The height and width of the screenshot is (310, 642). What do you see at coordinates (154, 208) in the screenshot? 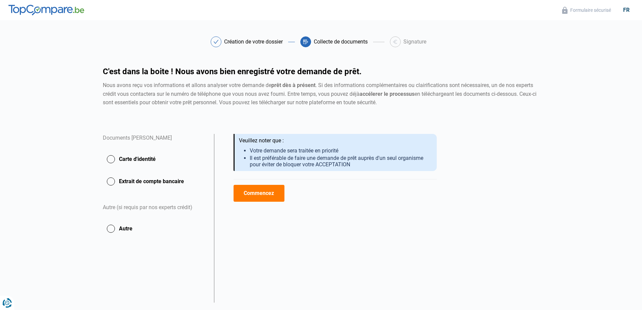
I see `div: Autre (si requis par nos experts crédit)` at bounding box center [154, 208].